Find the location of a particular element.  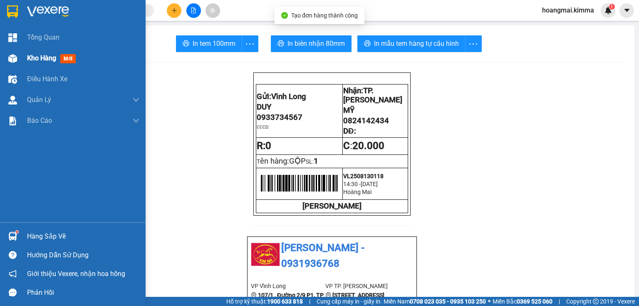

span: DĐ: is located at coordinates (350, 131).